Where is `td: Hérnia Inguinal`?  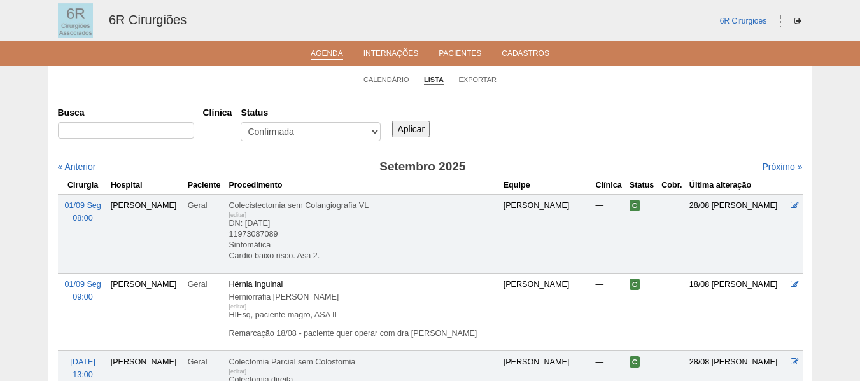 td: Hérnia Inguinal is located at coordinates (363, 313).